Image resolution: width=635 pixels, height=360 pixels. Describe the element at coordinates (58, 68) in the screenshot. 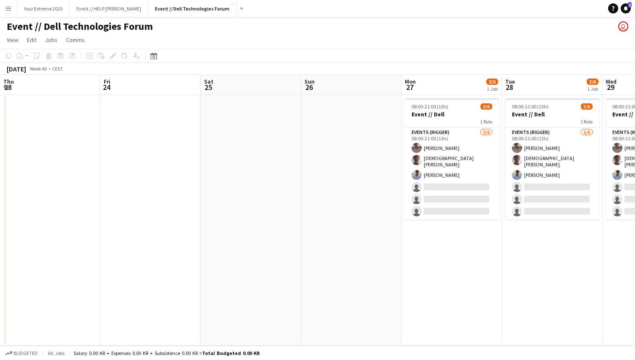

I see `div: CEST` at that location.